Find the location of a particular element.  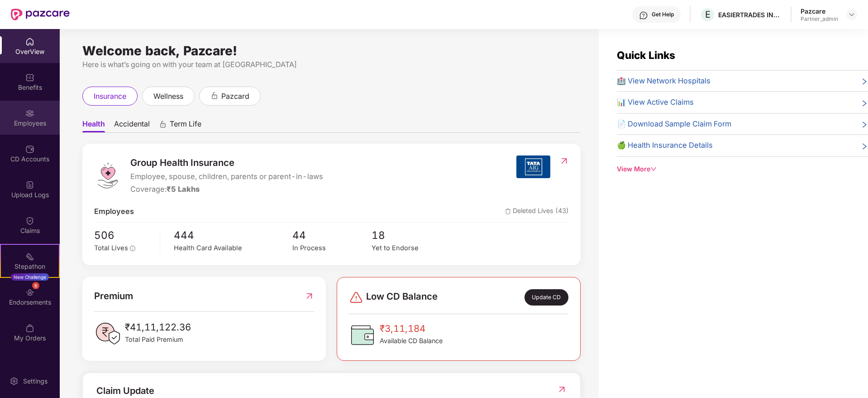

span: 18 is located at coordinates (411, 235).